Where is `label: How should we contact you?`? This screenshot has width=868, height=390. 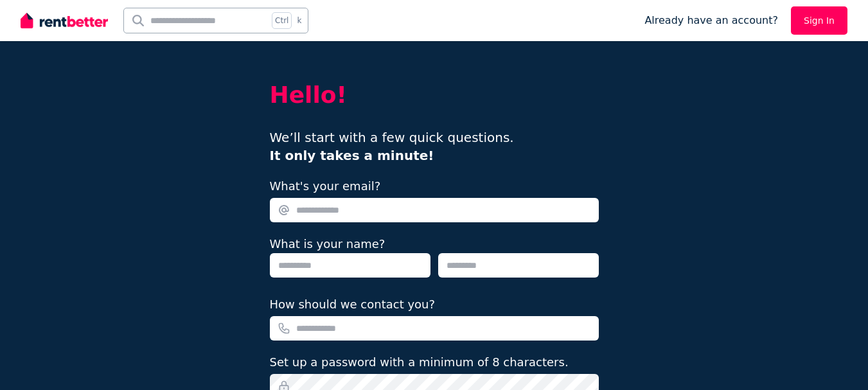 label: How should we contact you? is located at coordinates (353, 305).